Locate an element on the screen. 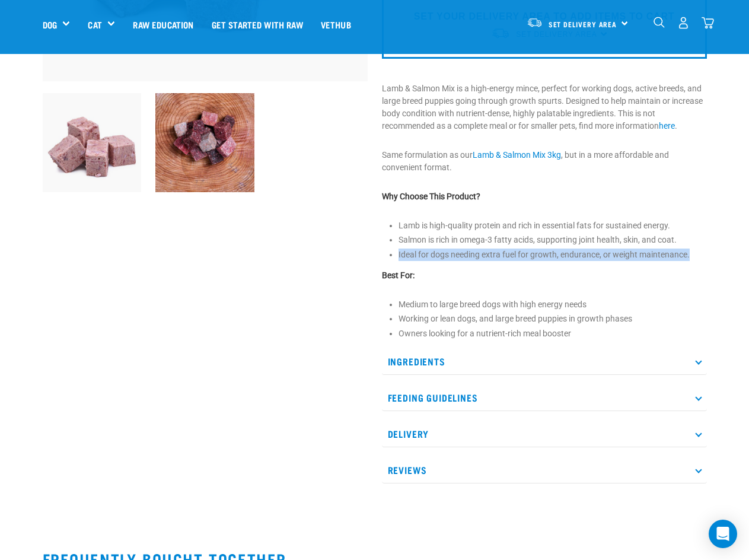 The image size is (749, 560). p: Lamb & Salmon Mix is a high-energy mince, perfect for working dogs, active breeds, and large bree... is located at coordinates (544, 108).